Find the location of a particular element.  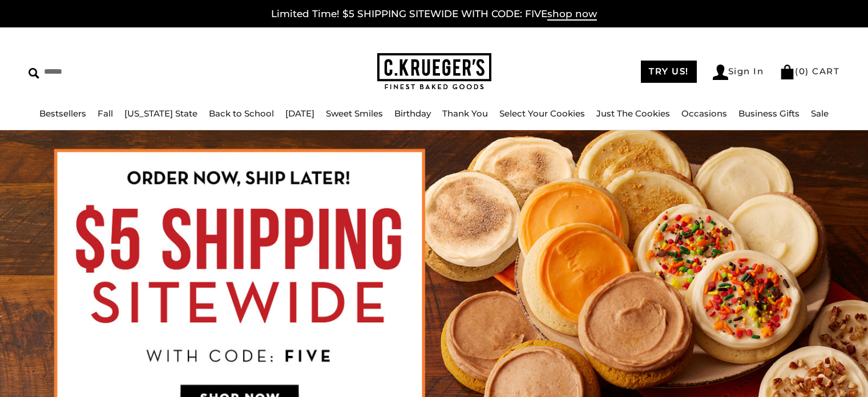

a: Select Your Cookies is located at coordinates (542, 113).